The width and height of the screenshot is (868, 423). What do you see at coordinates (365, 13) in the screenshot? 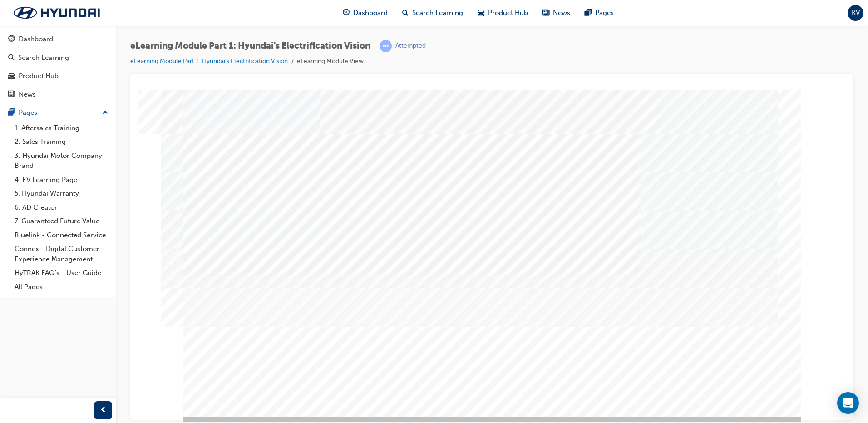
I see `a: guage-iconDashboard` at bounding box center [365, 13].